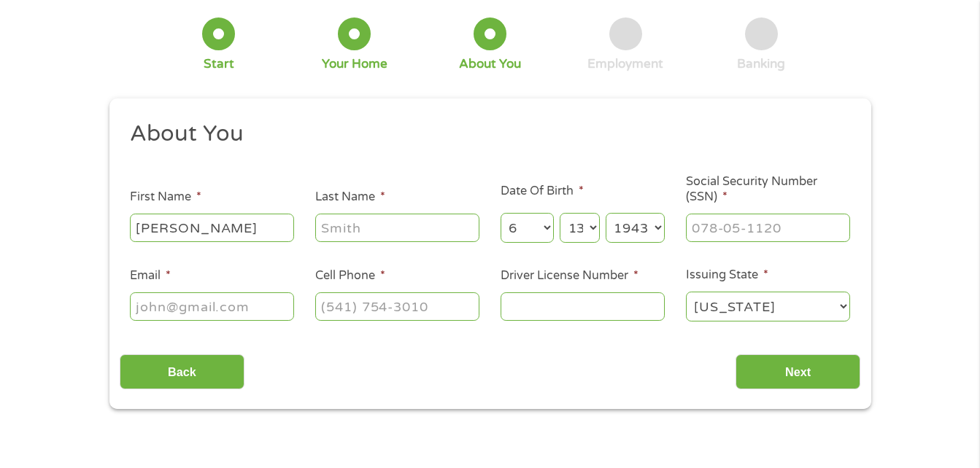  What do you see at coordinates (761, 64) in the screenshot?
I see `div: Banking` at bounding box center [761, 64].